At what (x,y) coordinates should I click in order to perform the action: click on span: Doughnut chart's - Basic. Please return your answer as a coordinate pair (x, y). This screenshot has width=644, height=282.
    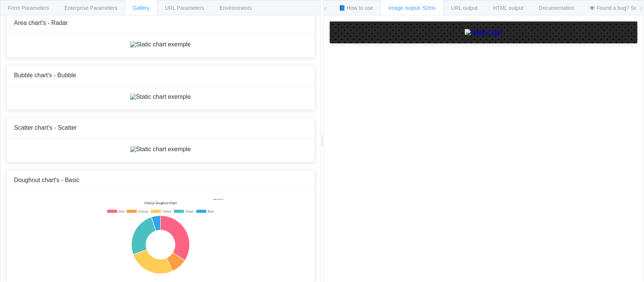
    Looking at the image, I should click on (47, 180).